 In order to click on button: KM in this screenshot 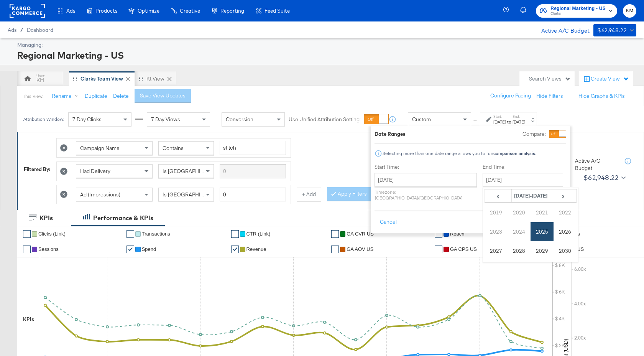, I will do `click(630, 11)`.